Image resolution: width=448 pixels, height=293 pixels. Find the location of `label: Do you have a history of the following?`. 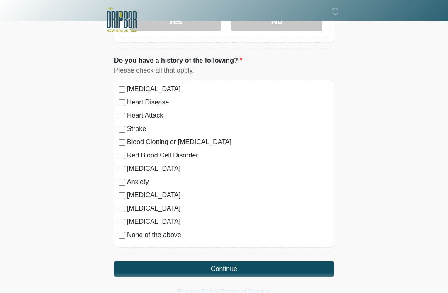

label: Do you have a history of the following? is located at coordinates (178, 61).